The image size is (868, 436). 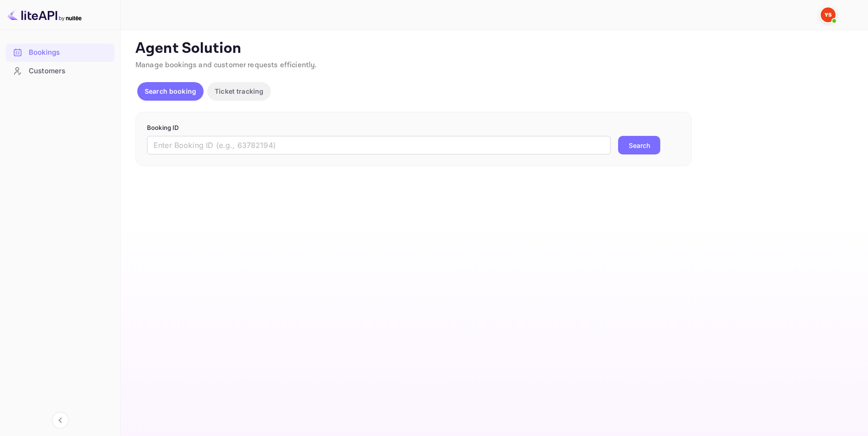 I want to click on button: Collapse navigation, so click(x=61, y=420).